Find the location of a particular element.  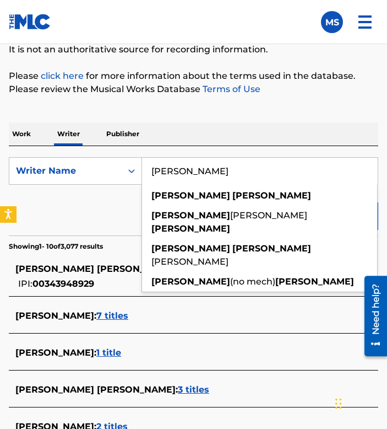

a: click here is located at coordinates (62, 75).